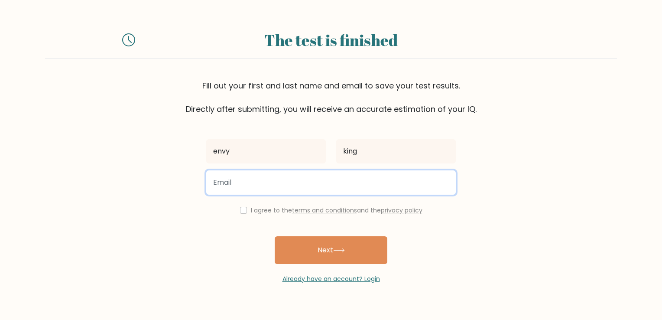 The width and height of the screenshot is (662, 320). What do you see at coordinates (331, 40) in the screenshot?
I see `div: The test is finished` at bounding box center [331, 40].